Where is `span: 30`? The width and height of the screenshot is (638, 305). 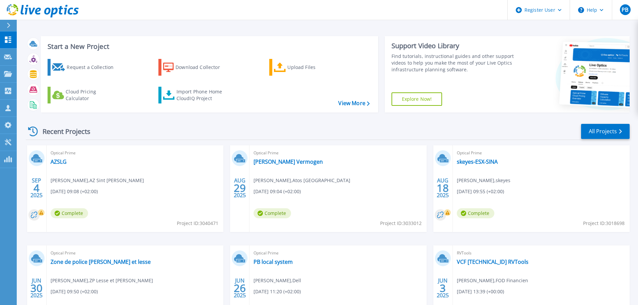 span: 30 is located at coordinates (37, 288).